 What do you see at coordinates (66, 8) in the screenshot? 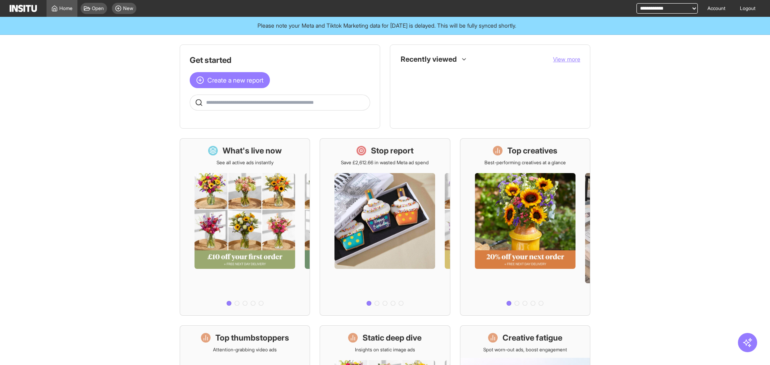
I see `span: Home` at bounding box center [66, 8].